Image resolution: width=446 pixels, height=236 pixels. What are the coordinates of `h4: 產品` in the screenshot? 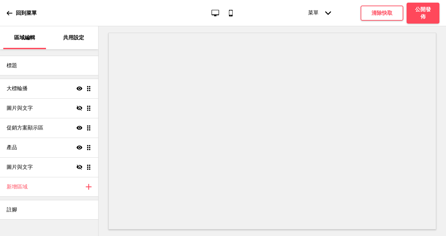 It's located at (12, 148).